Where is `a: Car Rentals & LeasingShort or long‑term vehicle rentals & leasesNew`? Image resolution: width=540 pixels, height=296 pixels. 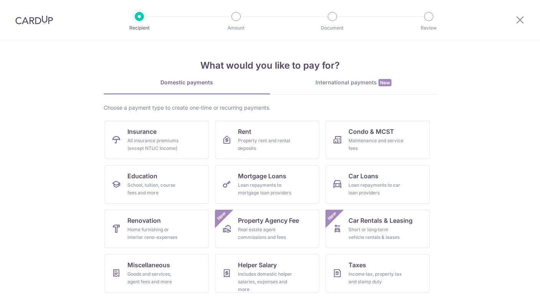
a: Car Rentals & LeasingShort or long‑term vehicle rentals & leasesNew is located at coordinates (377, 229).